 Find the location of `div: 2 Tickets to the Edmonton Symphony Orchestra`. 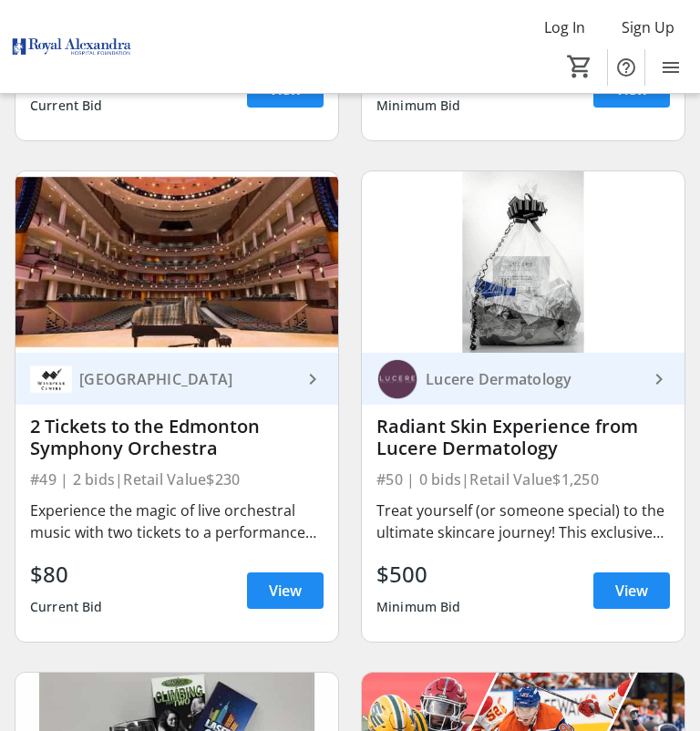

div: 2 Tickets to the Edmonton Symphony Orchestra is located at coordinates (176, 437).